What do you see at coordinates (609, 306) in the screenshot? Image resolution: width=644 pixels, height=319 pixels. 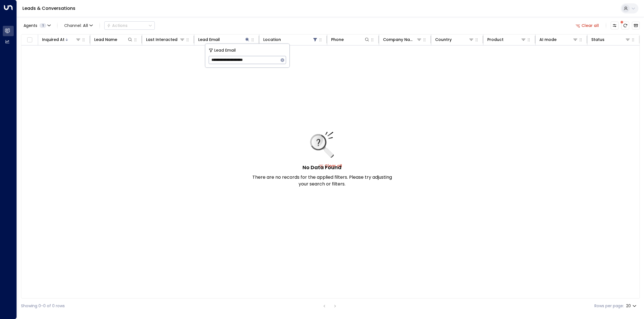 I see `label: Rows per page:` at bounding box center [609, 306].